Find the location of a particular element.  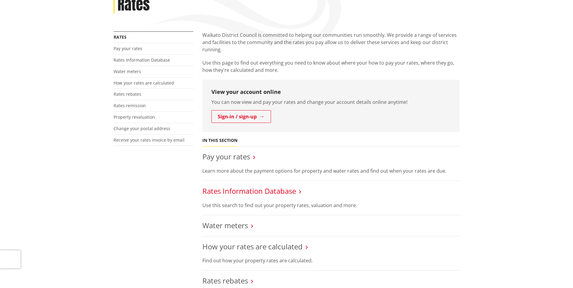

p: Waikato District Council is committed to helping our communities run smoothly. We provide a range... is located at coordinates (331, 42).